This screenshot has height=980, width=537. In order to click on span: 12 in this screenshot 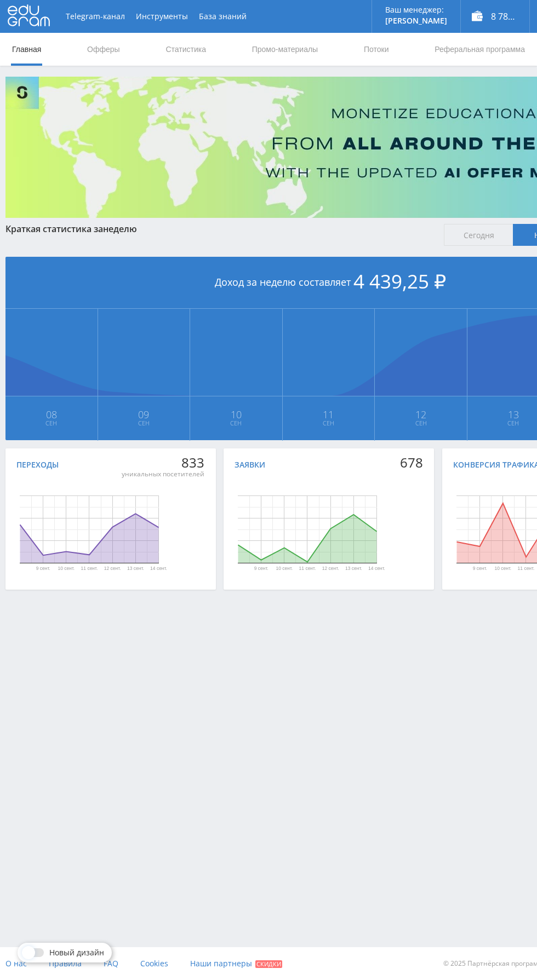, I will do `click(421, 414)`.